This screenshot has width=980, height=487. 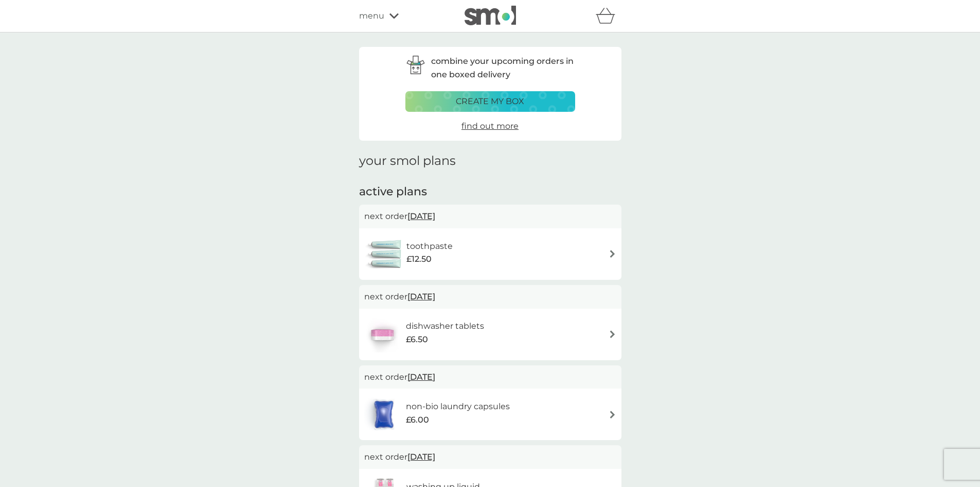 What do you see at coordinates (419, 259) in the screenshot?
I see `span: £12.50` at bounding box center [419, 259].